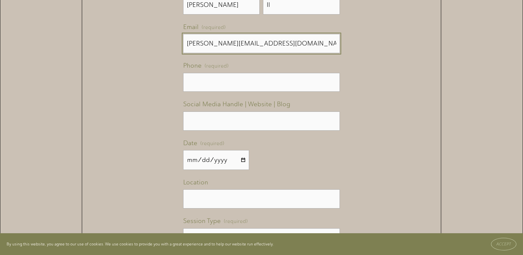 This screenshot has height=255, width=523. What do you see at coordinates (202, 221) in the screenshot?
I see `span: Session Type` at bounding box center [202, 221].